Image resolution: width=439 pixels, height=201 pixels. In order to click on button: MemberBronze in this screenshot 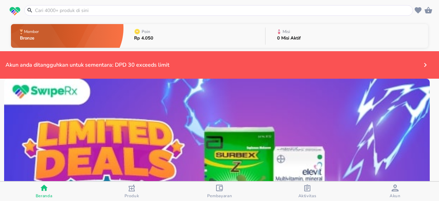, I will do `click(67, 36)`.